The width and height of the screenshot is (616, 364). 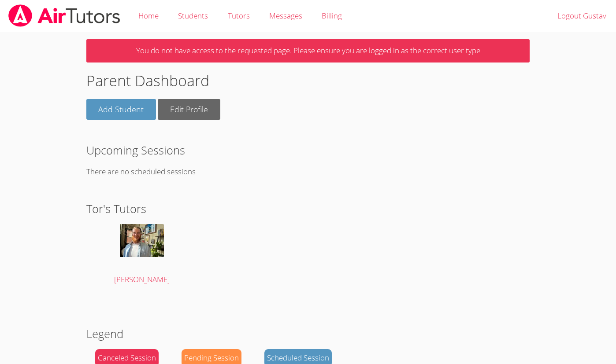 What do you see at coordinates (189, 109) in the screenshot?
I see `a: Edit Profile` at bounding box center [189, 109].